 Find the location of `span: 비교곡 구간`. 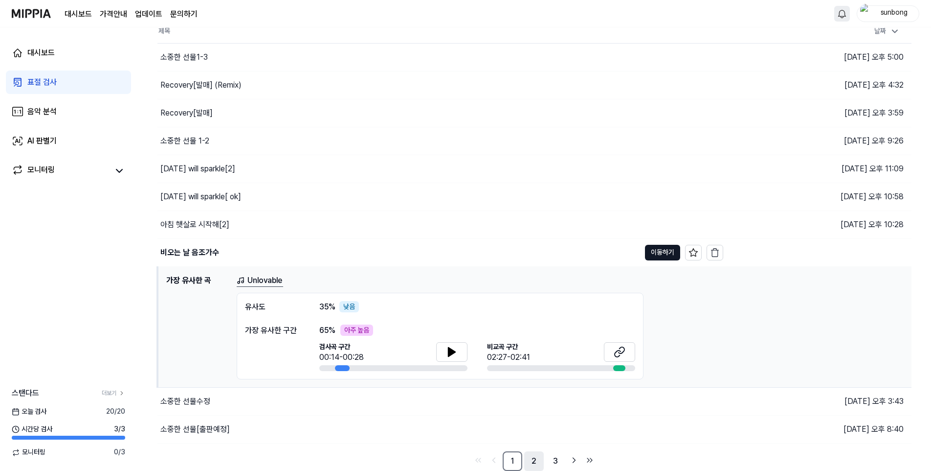

span: 비교곡 구간 is located at coordinates (509, 347).